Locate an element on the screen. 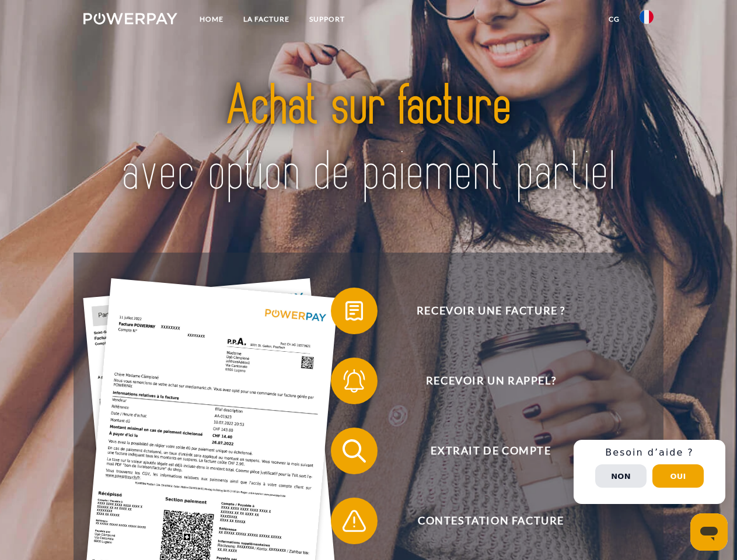  a: CG is located at coordinates (614, 19).